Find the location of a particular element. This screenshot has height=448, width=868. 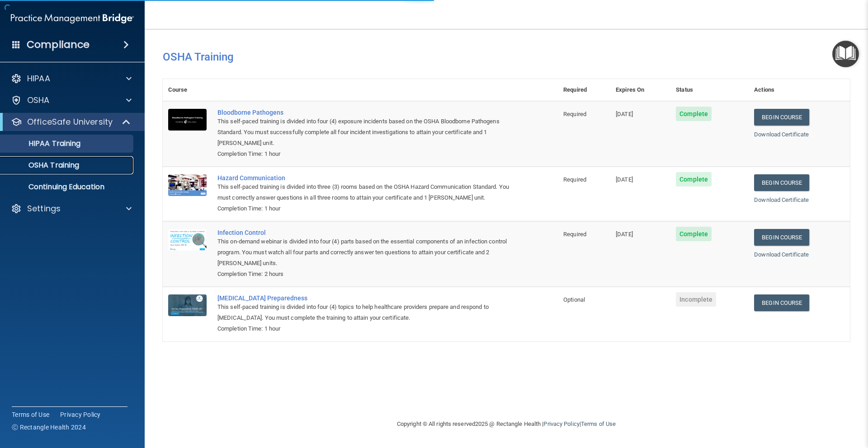

p: OSHA Training is located at coordinates (42, 165).